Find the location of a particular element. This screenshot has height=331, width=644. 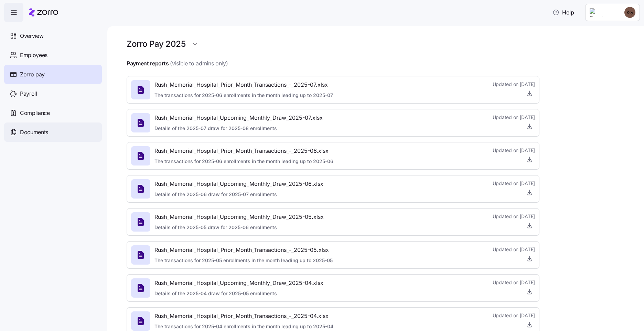

img: Employer logo is located at coordinates (602, 12).